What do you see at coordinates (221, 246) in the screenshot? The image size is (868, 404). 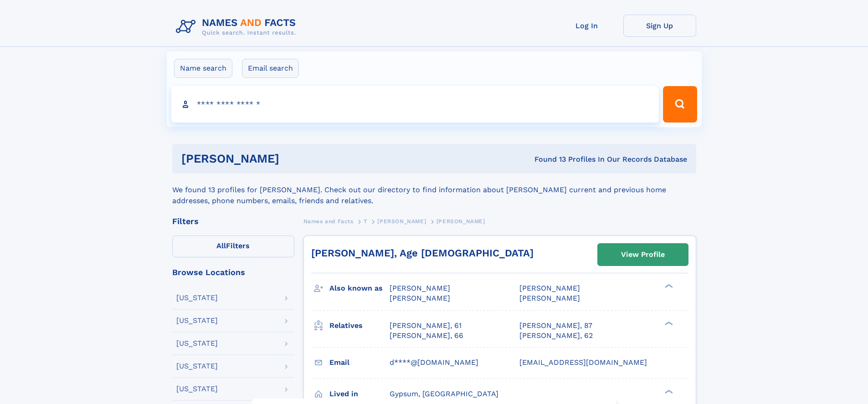 I see `span: All` at bounding box center [221, 246].